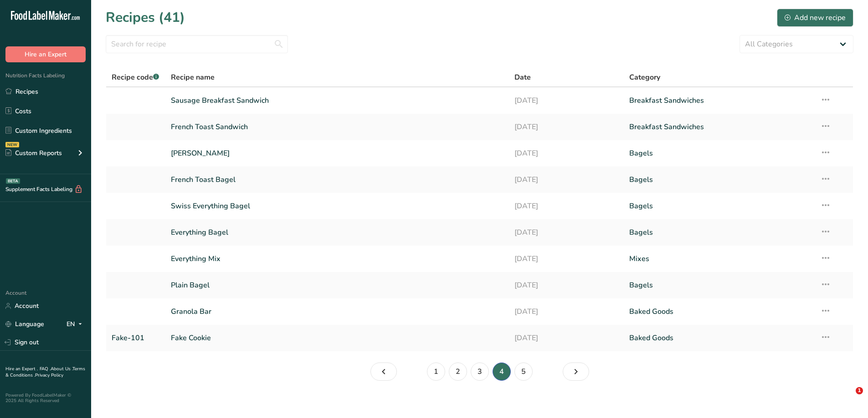  Describe the element at coordinates (33, 153) in the screenshot. I see `div: Custom Reports` at that location.